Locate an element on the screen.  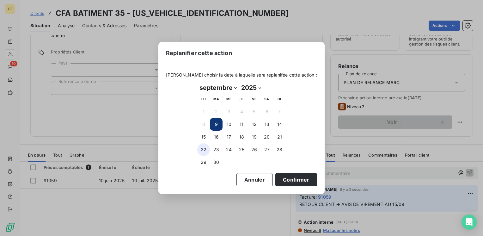
th: mercredi is located at coordinates (229, 99).